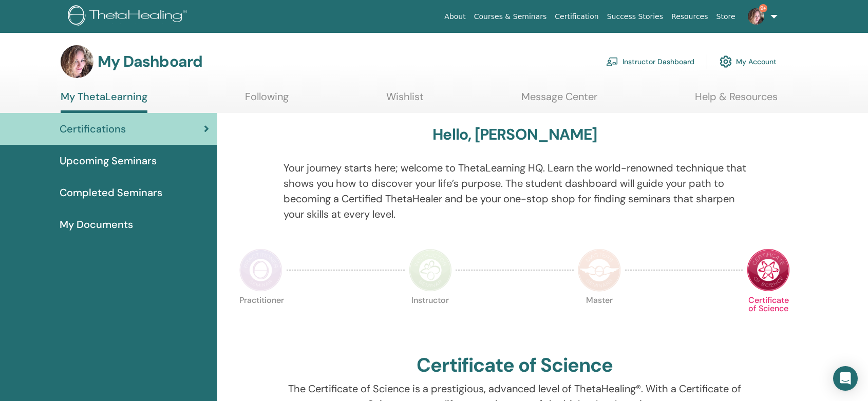 The image size is (868, 401). What do you see at coordinates (726, 62) in the screenshot?
I see `img: cog.svg` at bounding box center [726, 62].